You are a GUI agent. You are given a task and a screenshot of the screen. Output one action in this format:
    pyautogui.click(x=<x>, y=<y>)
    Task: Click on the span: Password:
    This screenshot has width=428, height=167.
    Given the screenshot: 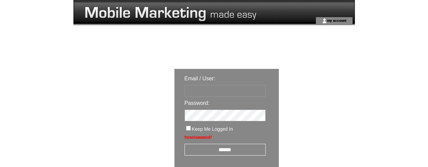 What is the action you would take?
    pyautogui.click(x=197, y=103)
    